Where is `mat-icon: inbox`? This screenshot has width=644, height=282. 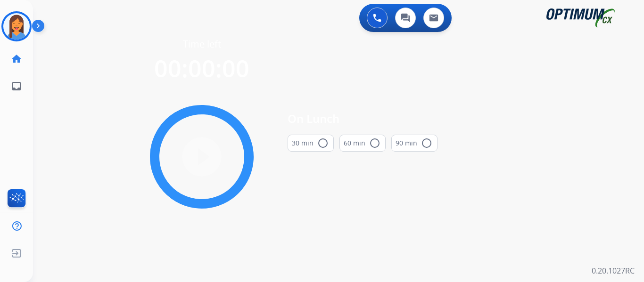 mat-icon: inbox is located at coordinates (17, 86).